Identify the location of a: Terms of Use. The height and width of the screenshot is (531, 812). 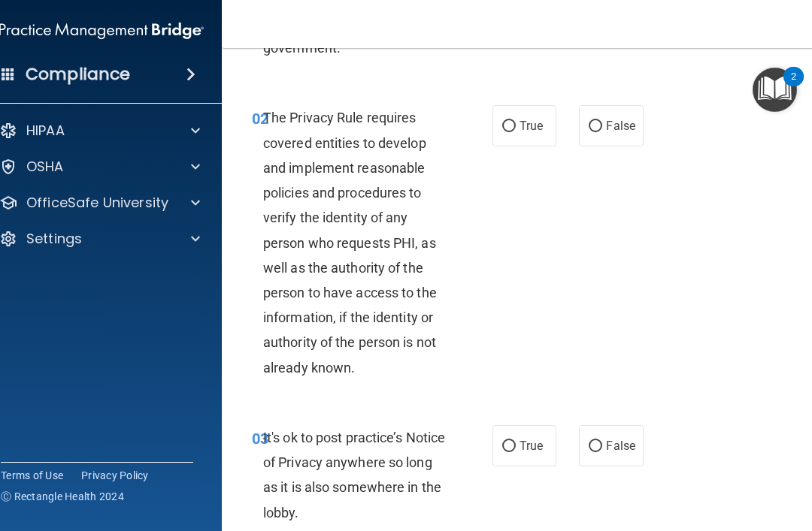
(32, 476).